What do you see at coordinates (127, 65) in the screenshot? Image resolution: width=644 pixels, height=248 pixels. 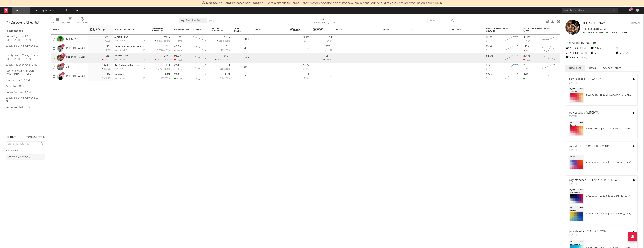 I see `a: Bad Bitches Luisteren Def` at bounding box center [127, 65].